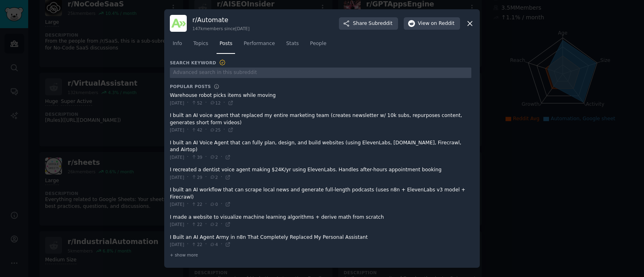 The height and width of the screenshot is (277, 644). Describe the element at coordinates (196, 130) in the screenshot. I see `span: 42` at that location.